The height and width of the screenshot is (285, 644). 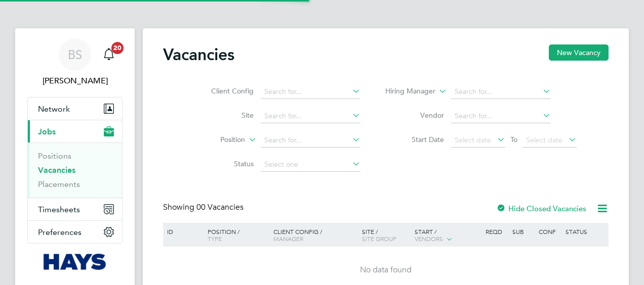 I want to click on label: Client Config, so click(x=225, y=91).